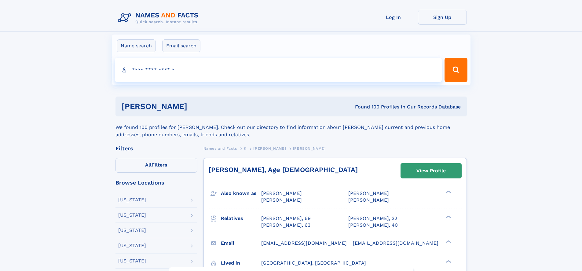 The image size is (582, 271). I want to click on label: Filters, so click(156, 165).